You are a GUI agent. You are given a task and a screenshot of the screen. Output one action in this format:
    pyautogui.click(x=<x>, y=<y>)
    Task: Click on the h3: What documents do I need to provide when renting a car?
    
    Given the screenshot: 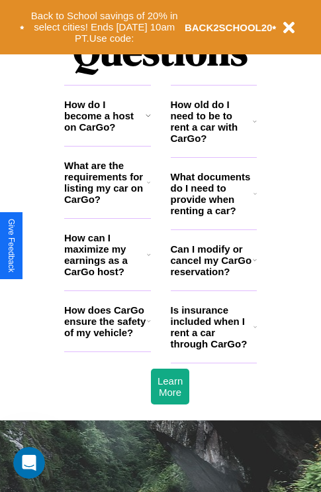 What is the action you would take?
    pyautogui.click(x=213, y=193)
    